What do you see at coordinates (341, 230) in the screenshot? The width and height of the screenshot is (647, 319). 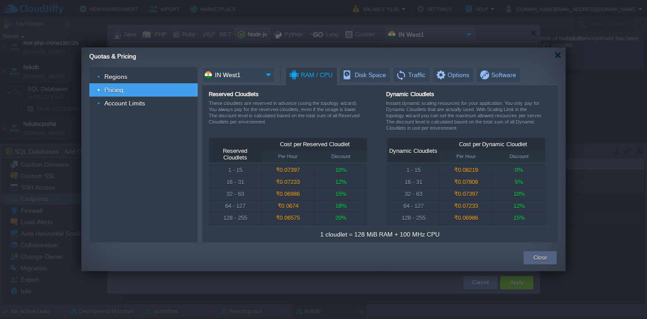 I see `div: 25%` at bounding box center [341, 230].